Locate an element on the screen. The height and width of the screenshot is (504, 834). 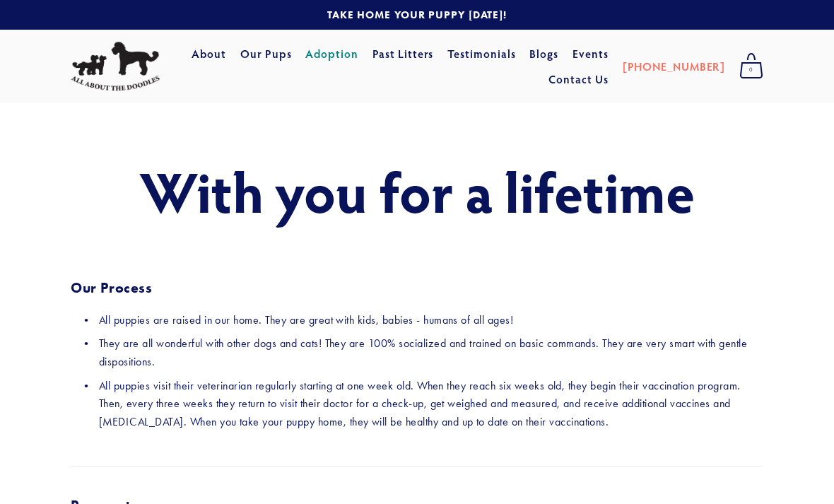
a: Events is located at coordinates (590, 54).